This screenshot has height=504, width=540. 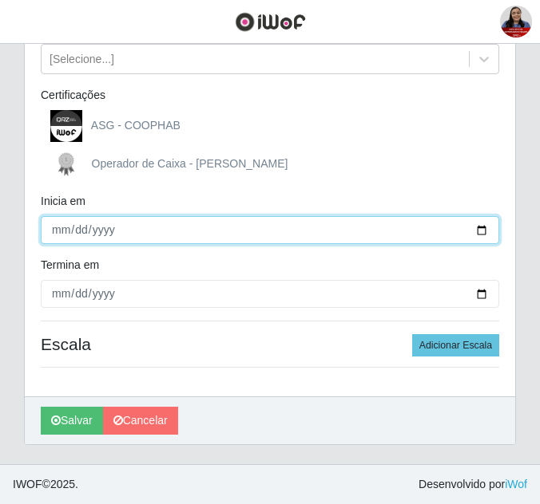 I want to click on span: © 2025 ., so click(x=45, y=484).